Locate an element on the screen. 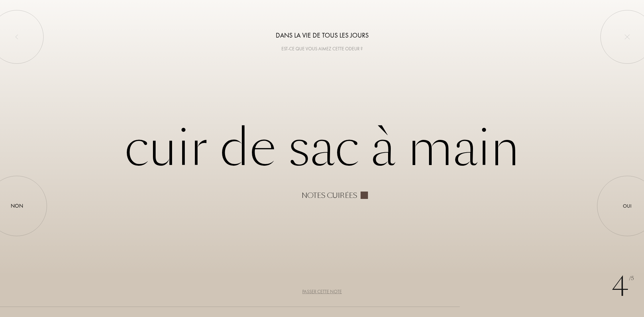 The height and width of the screenshot is (317, 644). img: left_onboard.svg is located at coordinates (17, 37).